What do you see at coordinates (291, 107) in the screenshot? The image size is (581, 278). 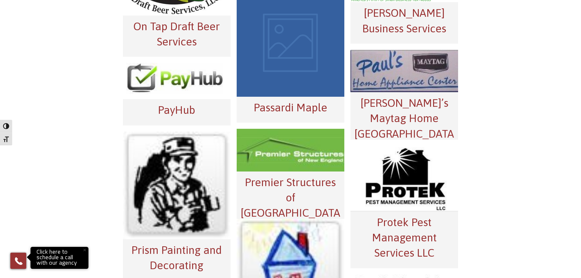 I see `h2: Passardi Maple` at bounding box center [291, 107].